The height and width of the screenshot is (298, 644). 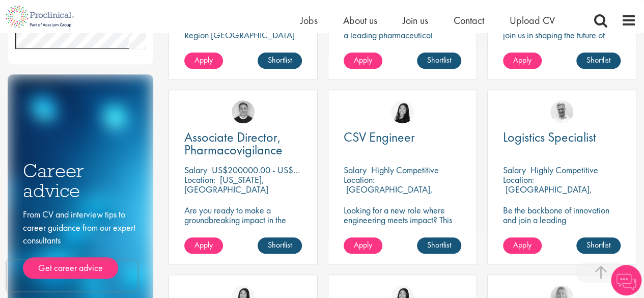 What do you see at coordinates (416, 20) in the screenshot?
I see `a: Join us` at bounding box center [416, 20].